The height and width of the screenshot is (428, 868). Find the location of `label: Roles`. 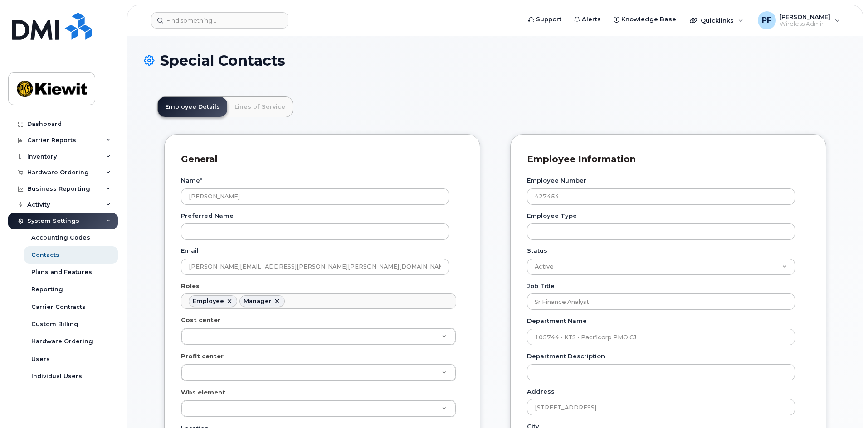

label: Roles is located at coordinates (190, 286).